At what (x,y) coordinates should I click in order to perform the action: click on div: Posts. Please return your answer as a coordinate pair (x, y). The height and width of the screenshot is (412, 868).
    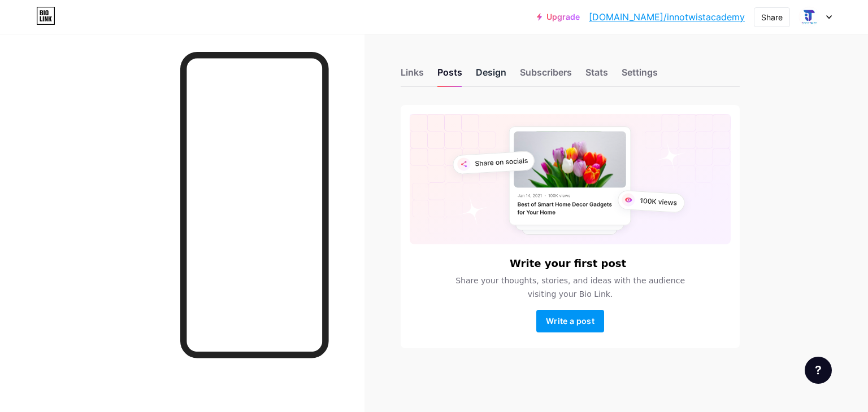
    Looking at the image, I should click on (450, 76).